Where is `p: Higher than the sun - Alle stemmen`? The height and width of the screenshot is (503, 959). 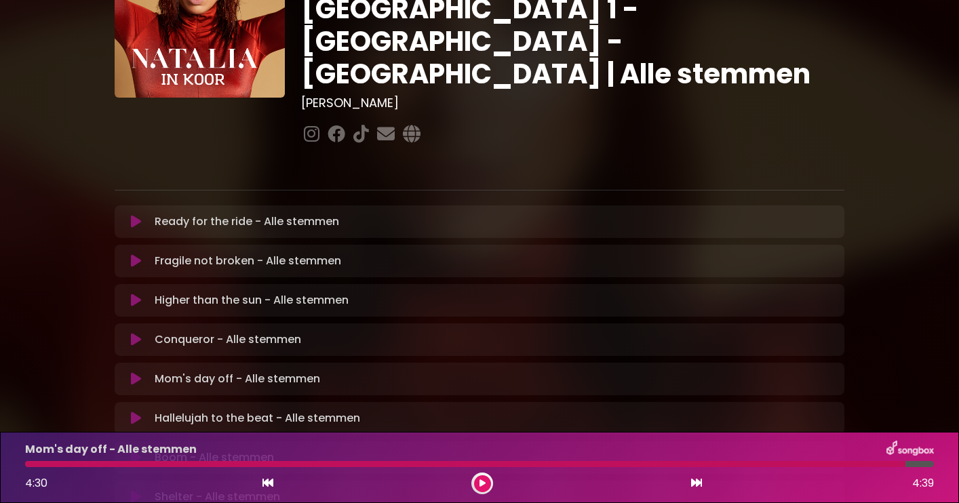 p: Higher than the sun - Alle stemmen is located at coordinates (252, 301).